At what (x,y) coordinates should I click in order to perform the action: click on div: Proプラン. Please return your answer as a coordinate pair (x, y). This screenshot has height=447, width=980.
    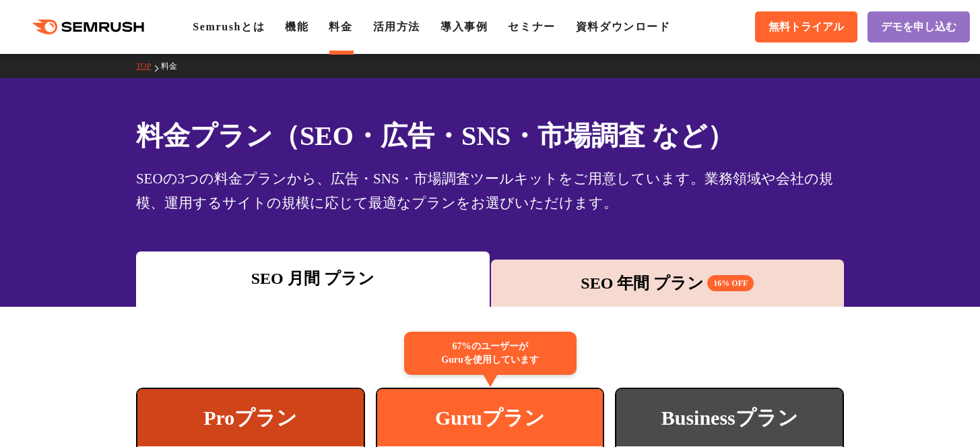
    Looking at the image, I should click on (250, 417).